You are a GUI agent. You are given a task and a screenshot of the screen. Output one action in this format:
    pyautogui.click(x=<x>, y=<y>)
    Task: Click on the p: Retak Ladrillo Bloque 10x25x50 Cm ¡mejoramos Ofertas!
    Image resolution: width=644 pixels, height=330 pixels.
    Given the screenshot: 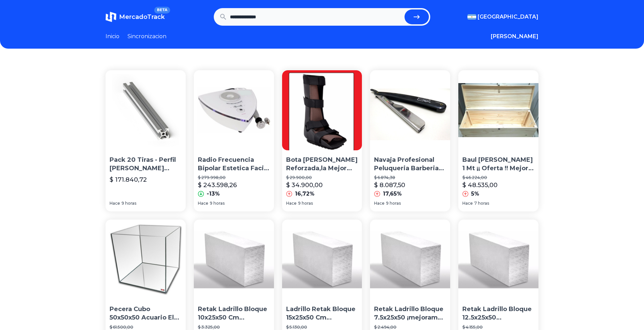 What is the action you would take?
    pyautogui.click(x=234, y=314)
    